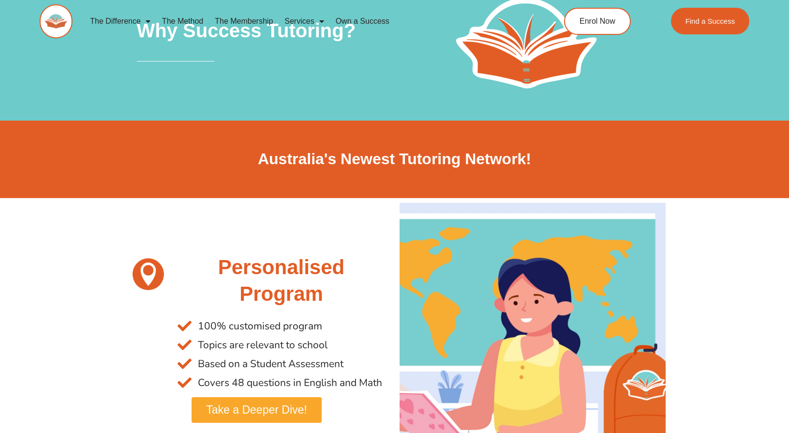 This screenshot has width=789, height=433. What do you see at coordinates (120, 21) in the screenshot?
I see `a: The Difference` at bounding box center [120, 21].